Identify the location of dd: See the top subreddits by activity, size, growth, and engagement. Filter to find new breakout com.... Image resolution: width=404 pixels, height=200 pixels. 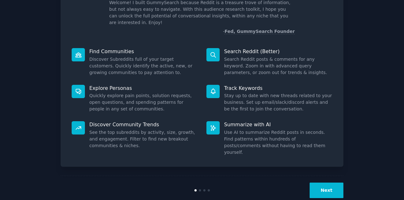
(143, 139).